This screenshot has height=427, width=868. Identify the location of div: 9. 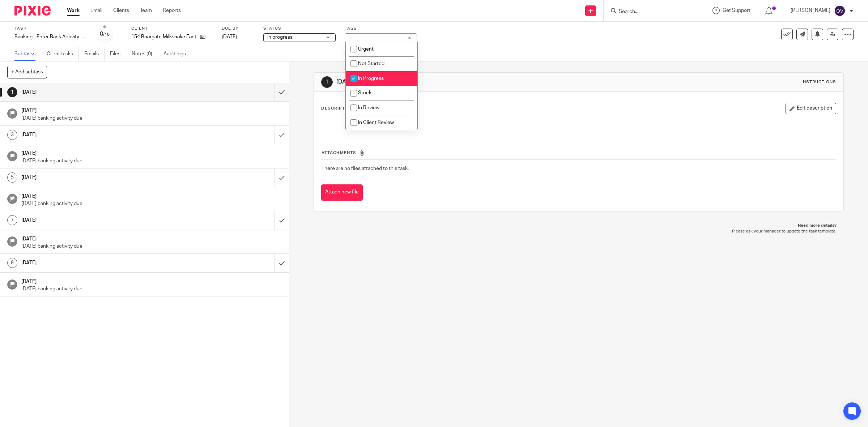
(13, 263).